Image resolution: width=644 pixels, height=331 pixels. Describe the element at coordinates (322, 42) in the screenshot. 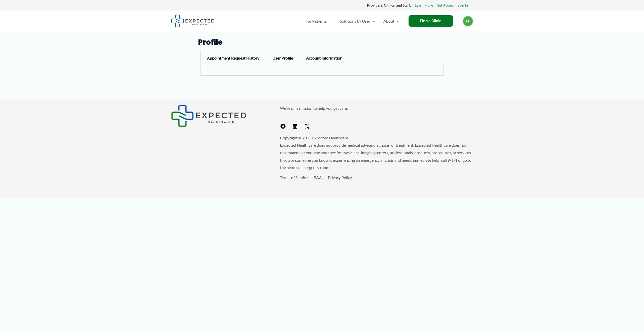

I see `h1: Profile` at that location.